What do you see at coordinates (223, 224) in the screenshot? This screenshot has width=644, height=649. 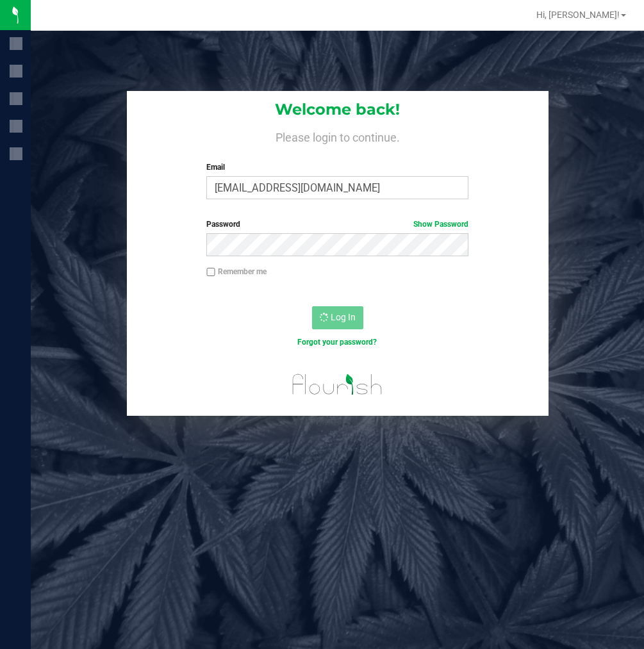 I see `span: Password` at bounding box center [223, 224].